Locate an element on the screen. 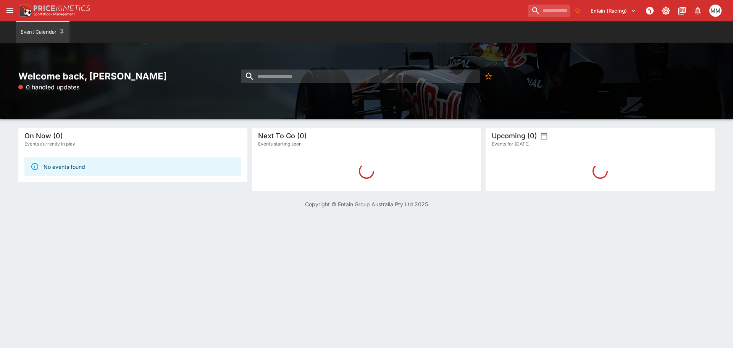 This screenshot has height=348, width=733. div: No events found is located at coordinates (64, 167).